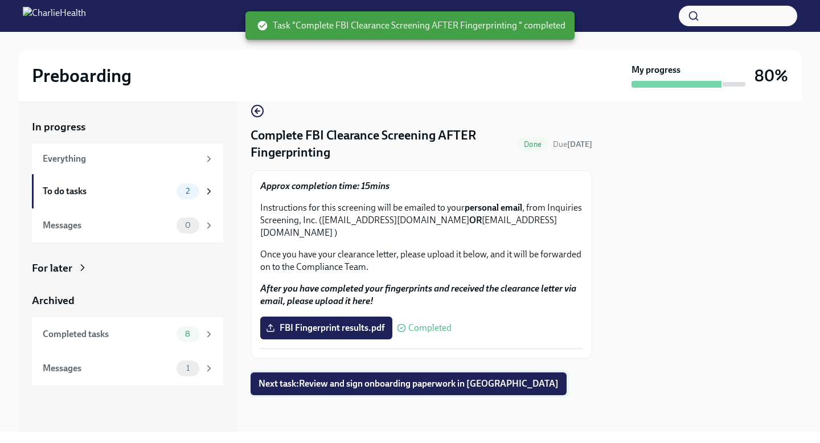  Describe the element at coordinates (128, 268) in the screenshot. I see `a: For later` at that location.